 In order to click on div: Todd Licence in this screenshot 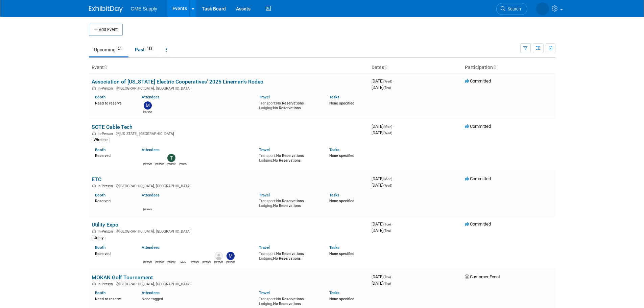, I will do `click(171, 164)`.